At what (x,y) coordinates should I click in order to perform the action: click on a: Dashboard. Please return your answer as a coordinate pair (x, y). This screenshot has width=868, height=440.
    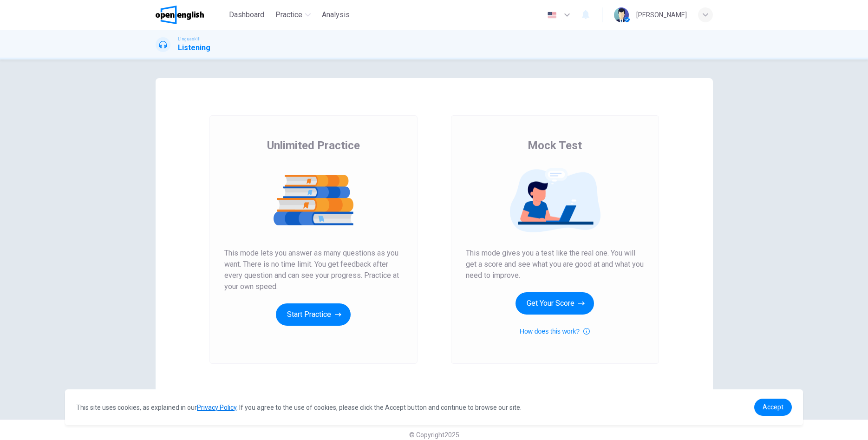
    Looking at the image, I should click on (247, 15).